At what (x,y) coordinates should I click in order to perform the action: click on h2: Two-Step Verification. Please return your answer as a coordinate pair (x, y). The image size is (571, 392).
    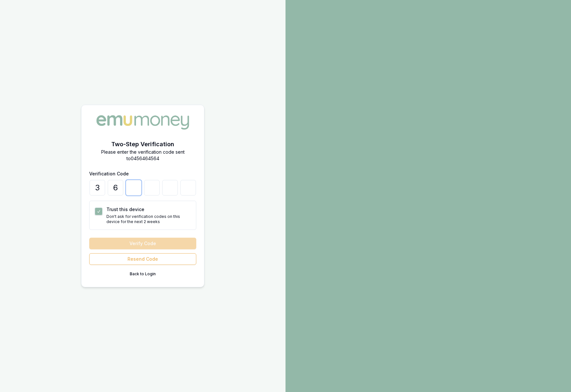
    Looking at the image, I should click on (143, 145).